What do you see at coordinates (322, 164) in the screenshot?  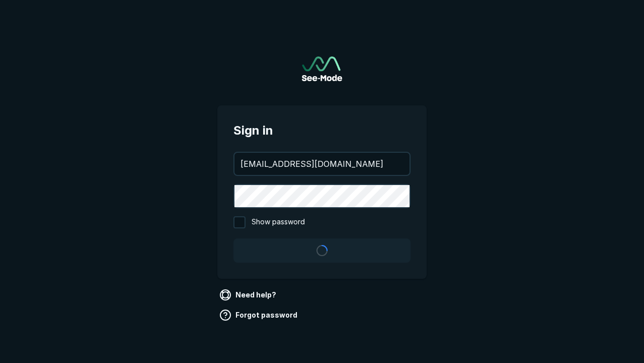 I see `input: your@email.com` at bounding box center [322, 164].